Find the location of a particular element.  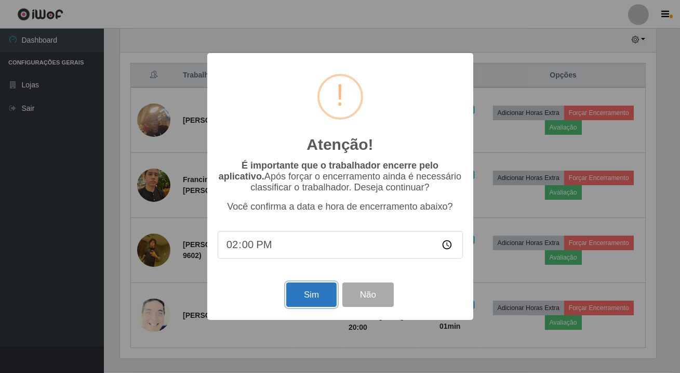

b: É importante que o trabalhador encerre pelo aplicativo. is located at coordinates (328, 170).